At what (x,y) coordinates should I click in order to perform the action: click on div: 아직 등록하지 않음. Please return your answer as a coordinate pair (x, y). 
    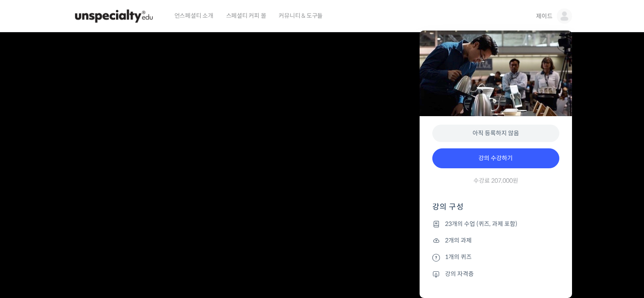
    Looking at the image, I should click on (496, 133).